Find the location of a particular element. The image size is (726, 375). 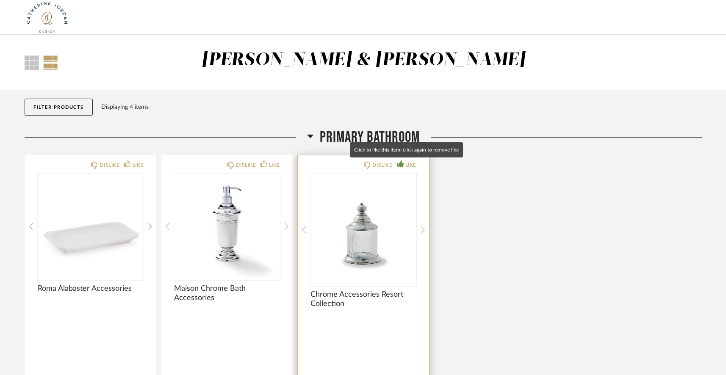

span: Chrome Accessories Resort Collection is located at coordinates (364, 300).